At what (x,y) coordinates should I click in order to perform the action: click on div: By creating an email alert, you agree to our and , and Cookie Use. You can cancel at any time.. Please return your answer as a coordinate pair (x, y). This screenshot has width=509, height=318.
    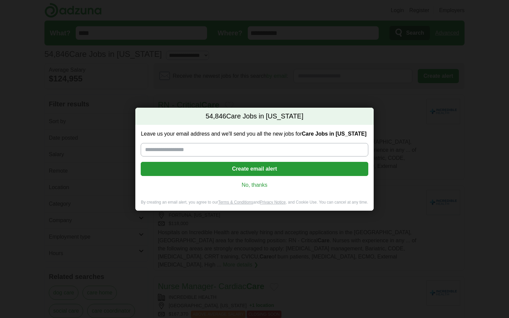
    Looking at the image, I should click on (254, 205).